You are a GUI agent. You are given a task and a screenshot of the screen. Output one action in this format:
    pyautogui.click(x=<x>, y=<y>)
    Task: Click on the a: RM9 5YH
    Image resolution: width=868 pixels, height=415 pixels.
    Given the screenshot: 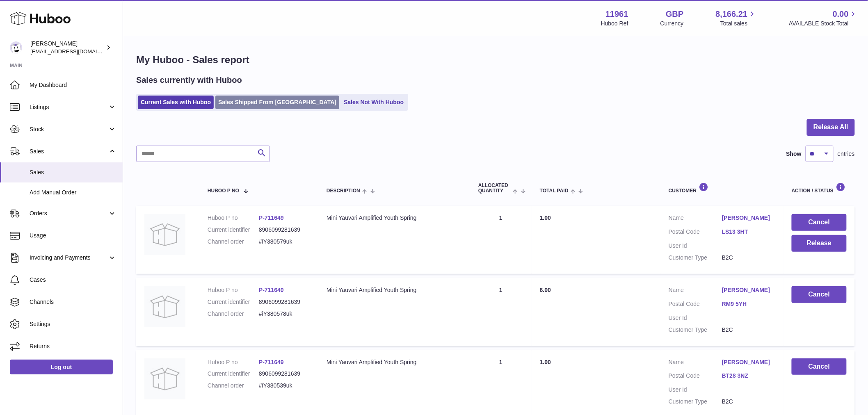 What is the action you would take?
    pyautogui.click(x=748, y=304)
    